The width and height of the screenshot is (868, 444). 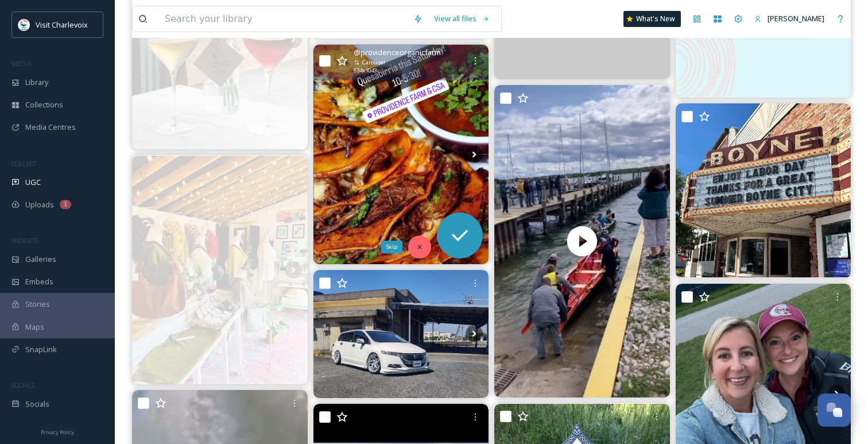 What do you see at coordinates (39, 281) in the screenshot?
I see `span: Embeds` at bounding box center [39, 281].